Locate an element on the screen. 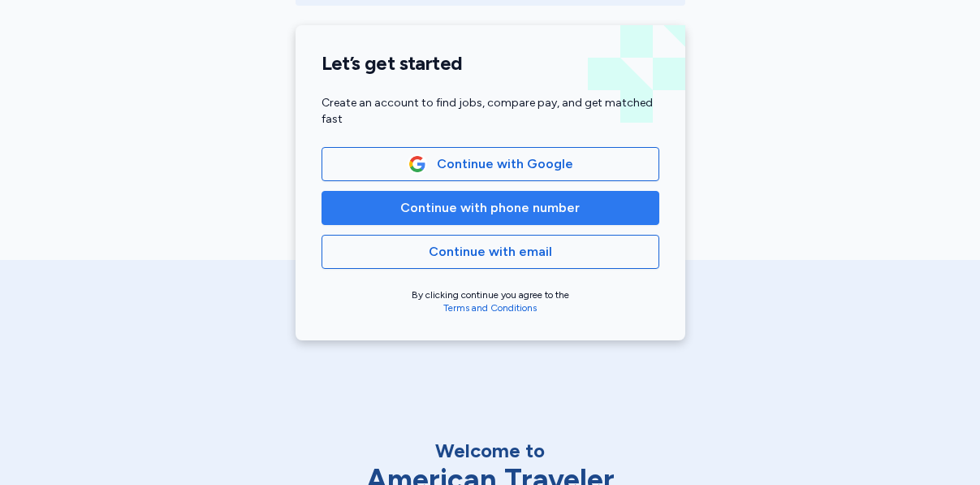 The image size is (980, 485). span: Continue with Google is located at coordinates (505, 164).